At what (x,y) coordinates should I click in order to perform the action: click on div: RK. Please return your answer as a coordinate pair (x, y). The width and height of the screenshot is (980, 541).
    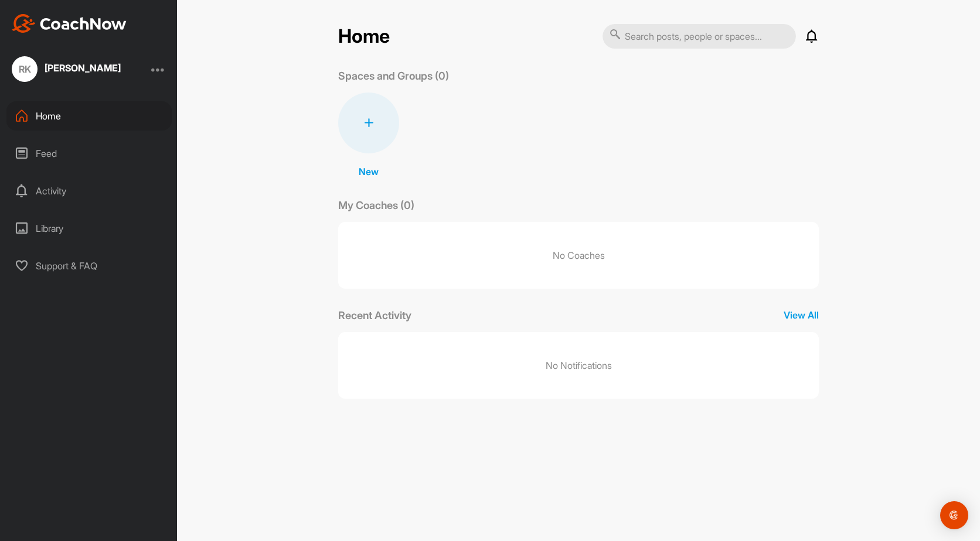
    Looking at the image, I should click on (25, 69).